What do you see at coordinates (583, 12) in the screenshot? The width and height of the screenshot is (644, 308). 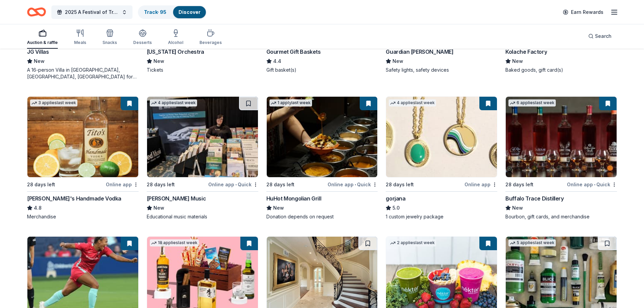 I see `a: Earn Rewards` at bounding box center [583, 12].